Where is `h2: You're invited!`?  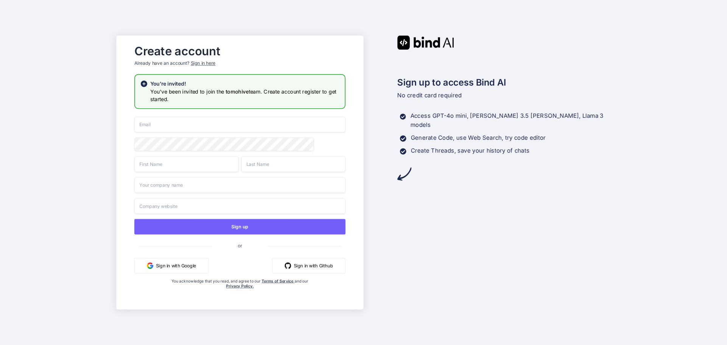
h2: You're invited! is located at coordinates (245, 84).